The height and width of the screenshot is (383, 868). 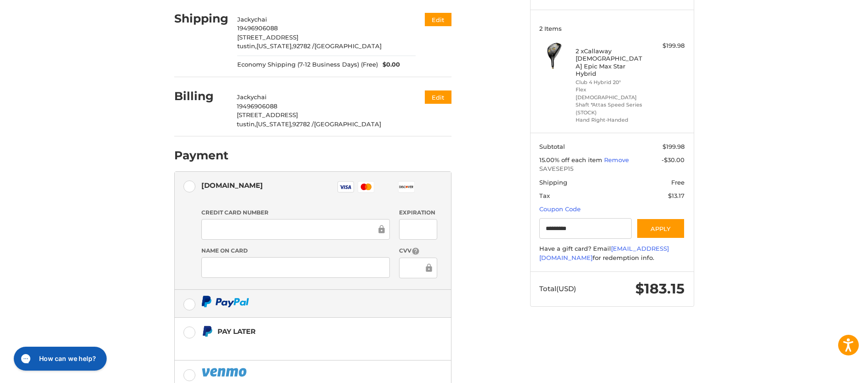 I want to click on label: Expiration, so click(x=418, y=213).